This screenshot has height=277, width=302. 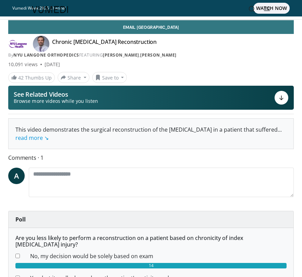 I want to click on a: read more ↘, so click(x=32, y=138).